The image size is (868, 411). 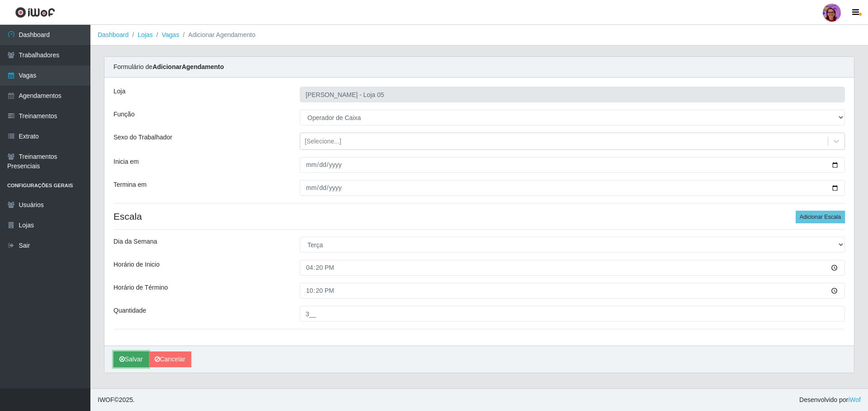 What do you see at coordinates (131, 360) in the screenshot?
I see `button: Salvar` at bounding box center [131, 360].